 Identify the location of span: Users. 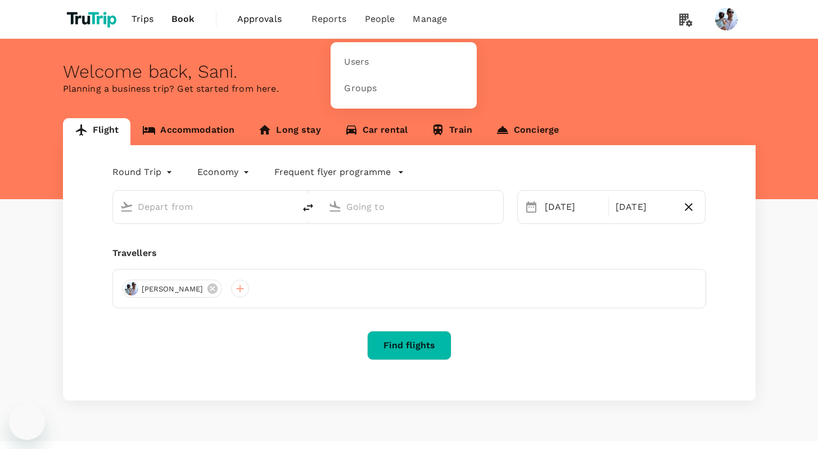
(357, 62).